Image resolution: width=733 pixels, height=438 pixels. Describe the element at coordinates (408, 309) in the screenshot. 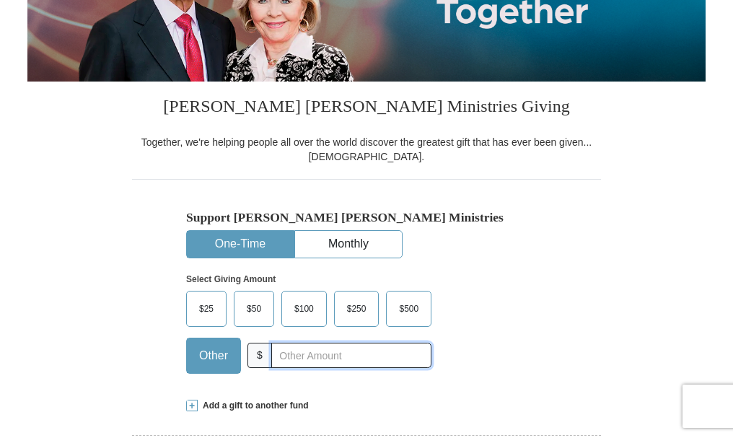

I see `span: $500` at that location.